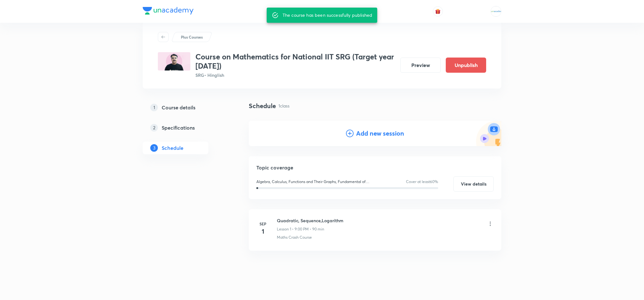  What do you see at coordinates (186, 127) in the screenshot?
I see `a: 2Specifications` at bounding box center [186, 127].